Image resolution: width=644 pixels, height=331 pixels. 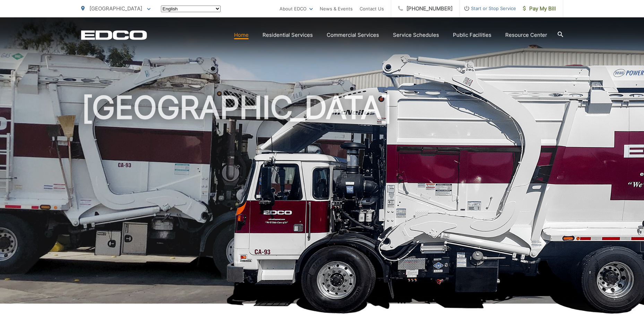 What do you see at coordinates (336, 9) in the screenshot?
I see `a: News & Events` at bounding box center [336, 9].